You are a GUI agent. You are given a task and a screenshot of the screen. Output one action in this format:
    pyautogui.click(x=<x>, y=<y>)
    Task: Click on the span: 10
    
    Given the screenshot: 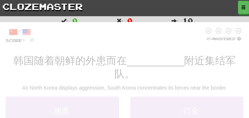 What is the action you would take?
    pyautogui.click(x=188, y=20)
    